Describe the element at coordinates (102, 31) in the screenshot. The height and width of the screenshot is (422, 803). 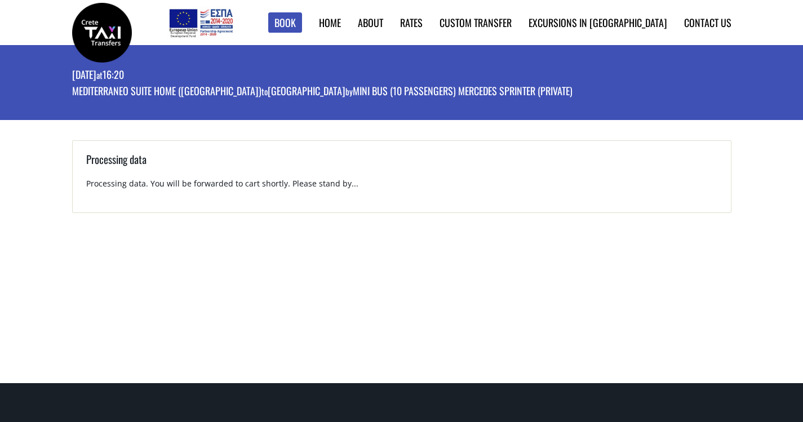
I see `a: Crete Taxi Transfers | Booking page | Crete Taxi Transfers` at that location.